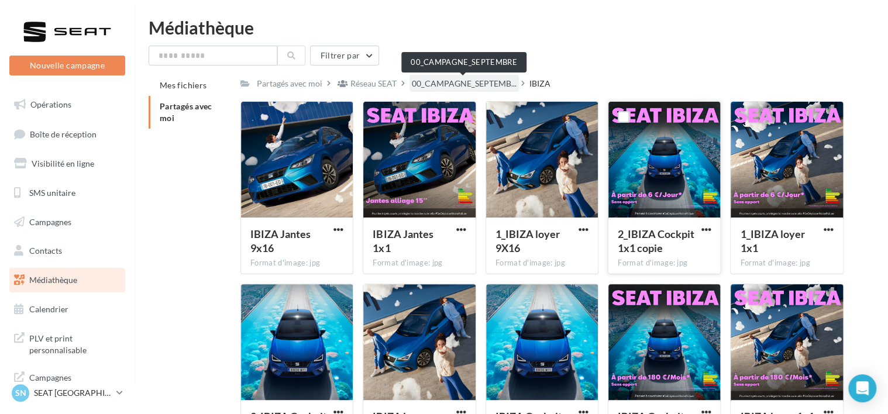 The height and width of the screenshot is (414, 888). I want to click on span: 1_IBIZA loyer 1x1, so click(772, 241).